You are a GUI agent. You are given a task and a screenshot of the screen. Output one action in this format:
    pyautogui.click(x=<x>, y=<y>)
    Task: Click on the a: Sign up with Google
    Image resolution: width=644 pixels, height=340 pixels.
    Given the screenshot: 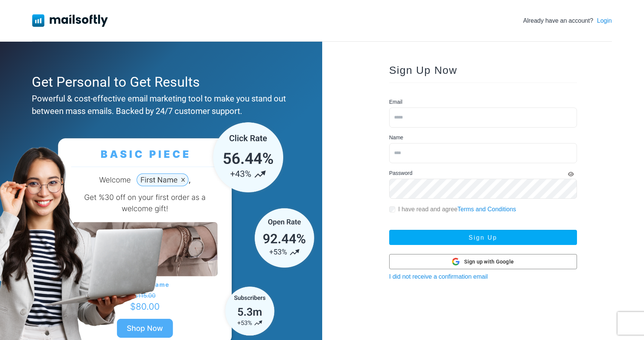 What is the action you would take?
    pyautogui.click(x=483, y=261)
    